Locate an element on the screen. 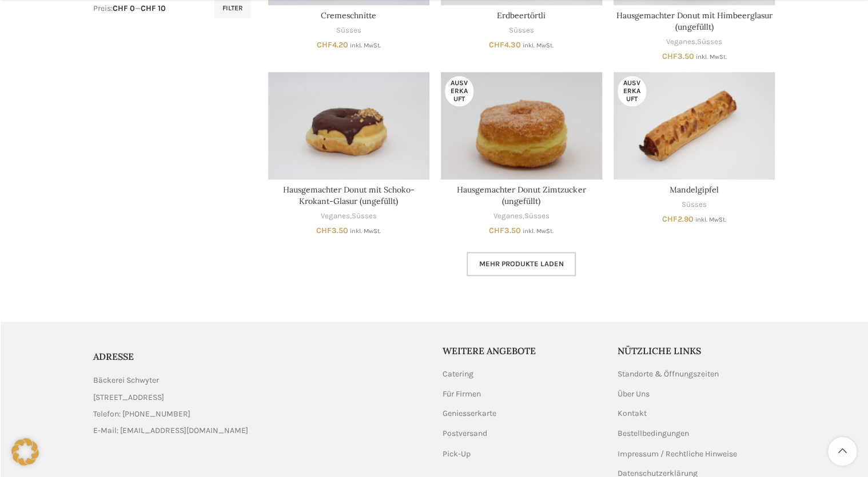  a: Für Firmen is located at coordinates (462, 395).